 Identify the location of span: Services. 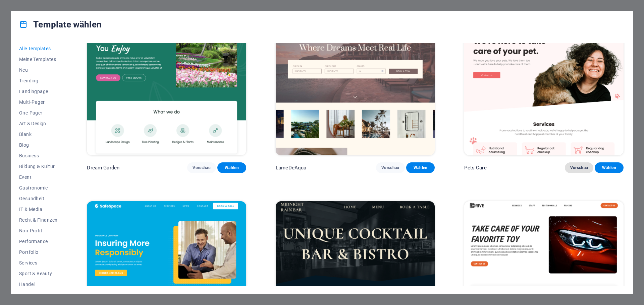
(38, 263).